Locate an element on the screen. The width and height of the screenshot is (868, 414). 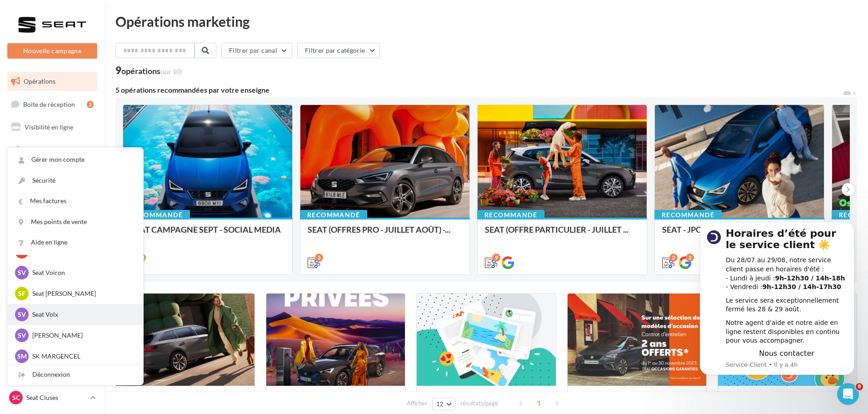
span: (sur 10) is located at coordinates (171, 71).